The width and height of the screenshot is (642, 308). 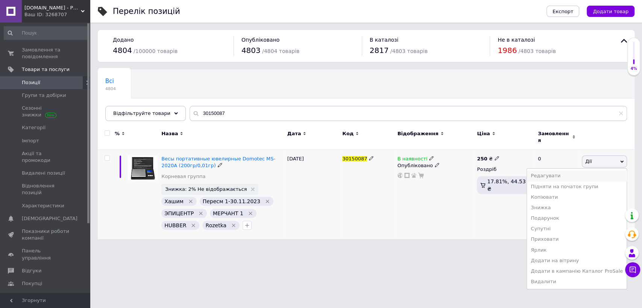 I want to click on li: Ярлик, so click(x=576, y=250).